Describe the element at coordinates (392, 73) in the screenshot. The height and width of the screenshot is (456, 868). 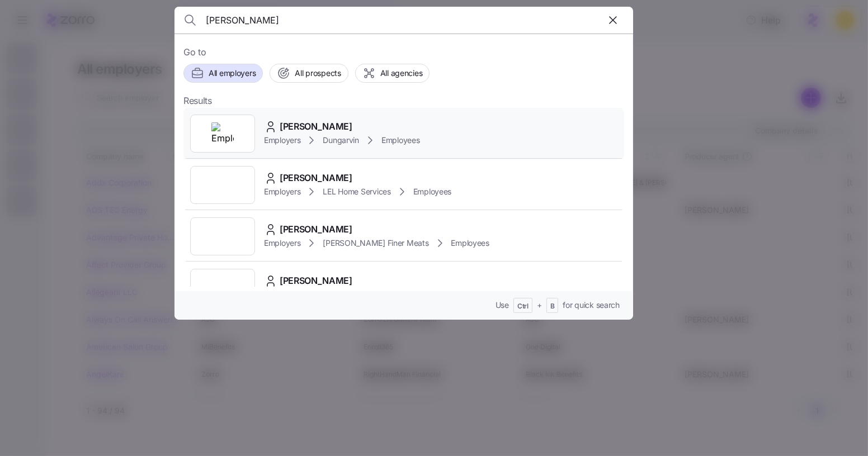
I see `button: All agencies` at that location.